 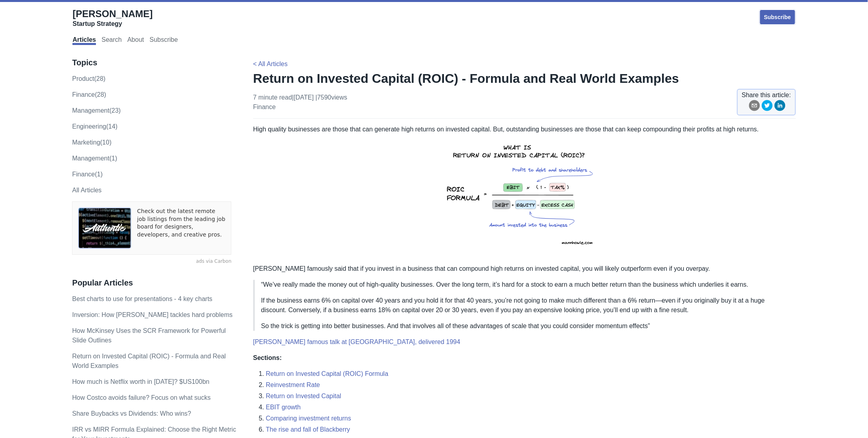 I want to click on a: ads via Carbon, so click(x=152, y=262).